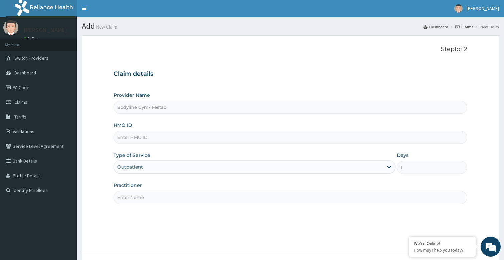 The width and height of the screenshot is (504, 260). I want to click on span: Claims, so click(21, 102).